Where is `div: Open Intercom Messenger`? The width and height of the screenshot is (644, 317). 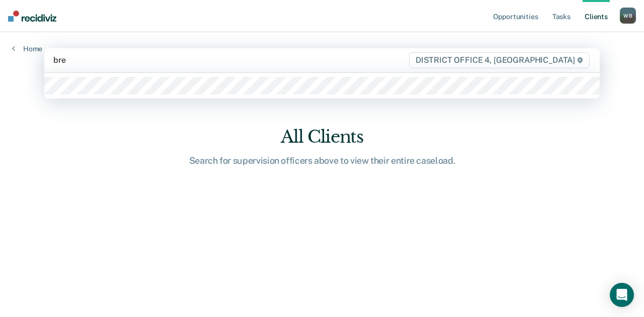 div: Open Intercom Messenger is located at coordinates (622, 295).